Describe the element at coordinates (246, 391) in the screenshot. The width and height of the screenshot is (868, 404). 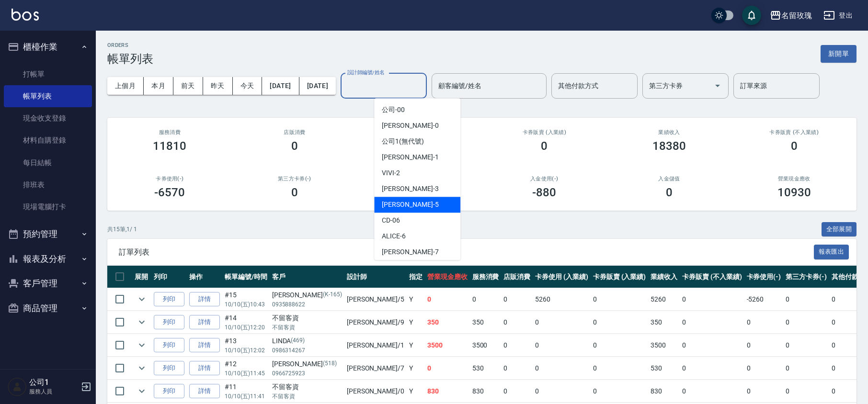
I see `td: #11` at that location.